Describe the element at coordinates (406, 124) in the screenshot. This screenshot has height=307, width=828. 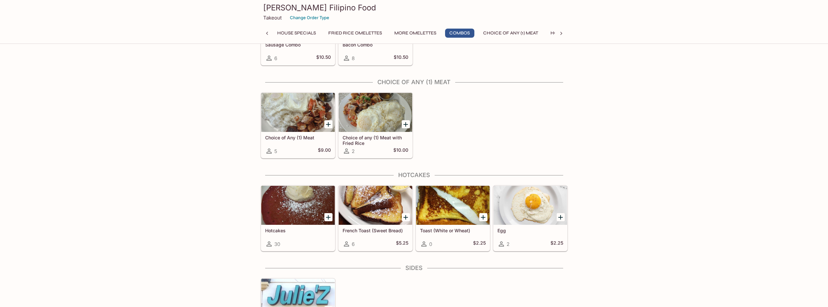
I see `button: Add Choice of any (1) Meat with Fried Rice` at that location.